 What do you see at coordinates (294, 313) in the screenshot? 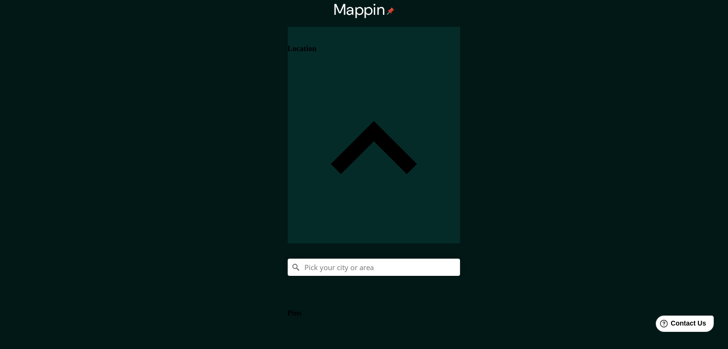
I see `h4: Pins` at bounding box center [294, 313].